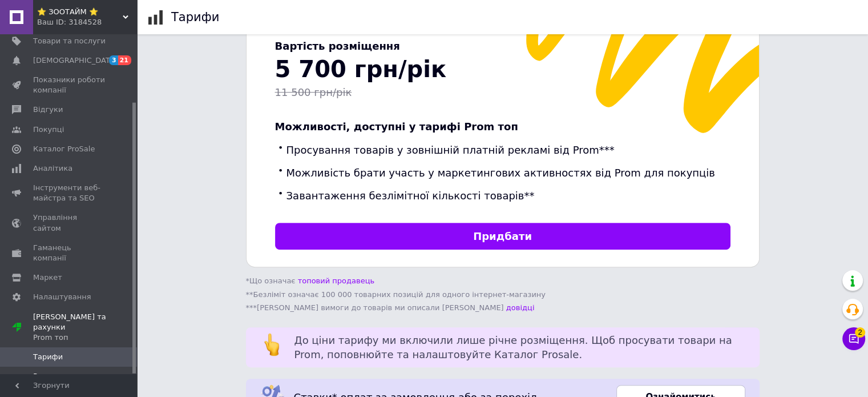 This screenshot has height=397, width=868. What do you see at coordinates (48, 357) in the screenshot?
I see `span: Тарифи` at bounding box center [48, 357].